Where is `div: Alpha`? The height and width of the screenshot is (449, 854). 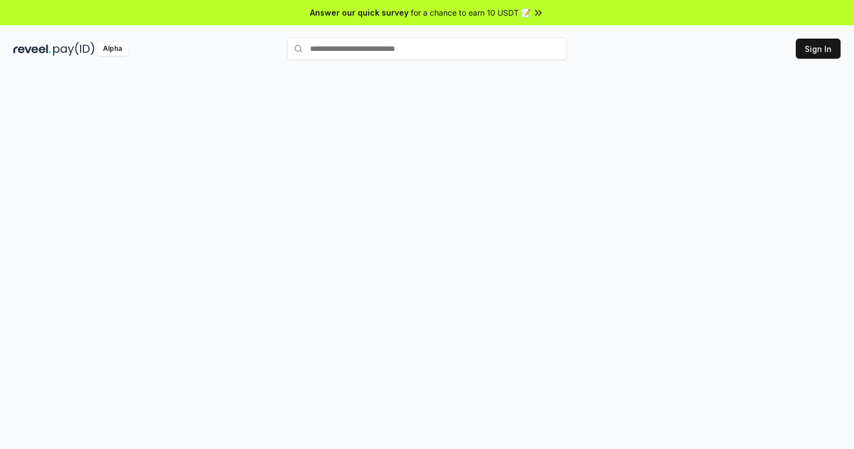
div: Alpha is located at coordinates (112, 49).